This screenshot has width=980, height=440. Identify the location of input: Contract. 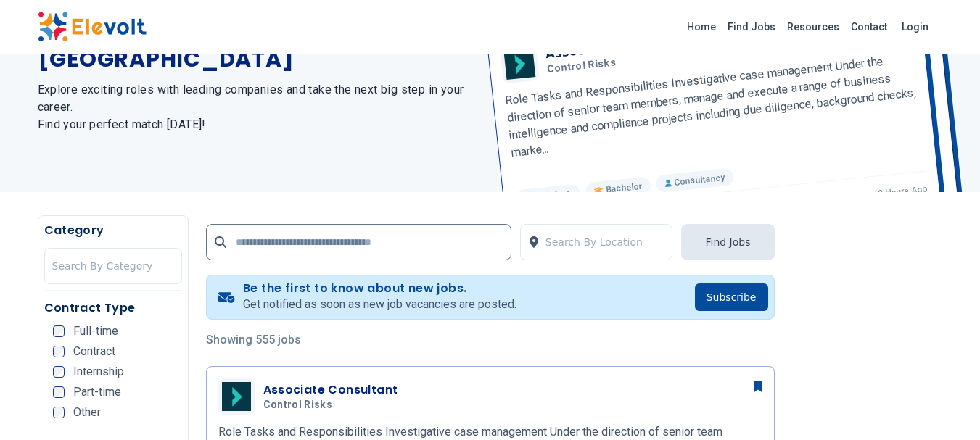
(58, 352).